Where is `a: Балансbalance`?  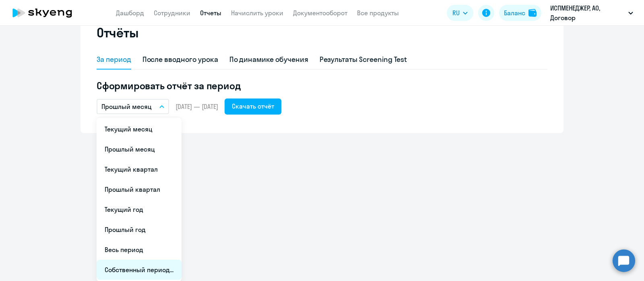 a: Балансbalance is located at coordinates (520, 13).